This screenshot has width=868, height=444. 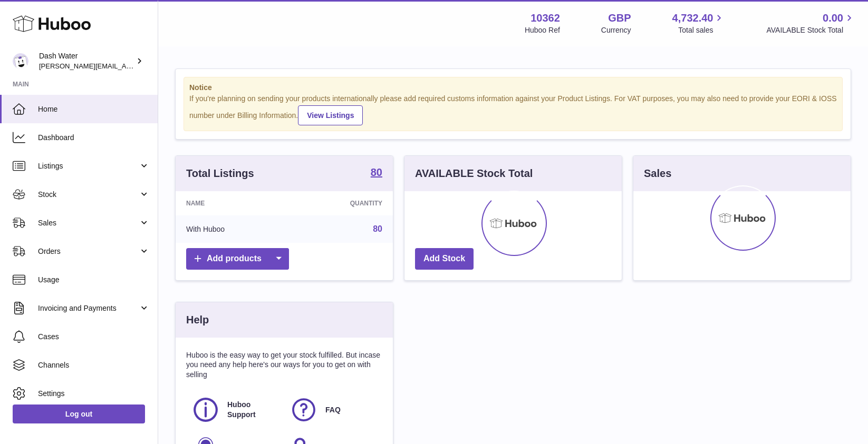 What do you see at coordinates (86, 62) in the screenshot?
I see `div: Dash Water` at bounding box center [86, 62].